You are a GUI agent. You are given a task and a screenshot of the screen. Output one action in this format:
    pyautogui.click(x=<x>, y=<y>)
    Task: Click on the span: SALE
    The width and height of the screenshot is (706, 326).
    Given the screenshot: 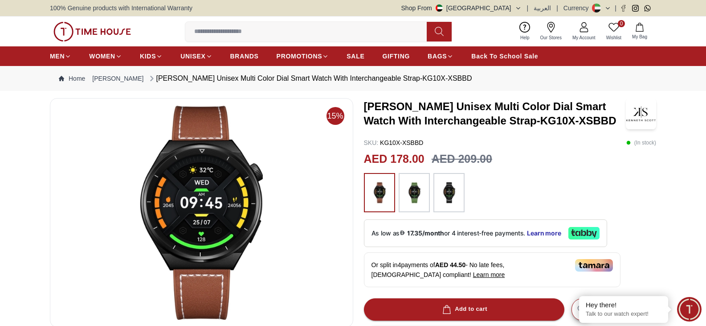 What is the action you would take?
    pyautogui.click(x=355, y=56)
    